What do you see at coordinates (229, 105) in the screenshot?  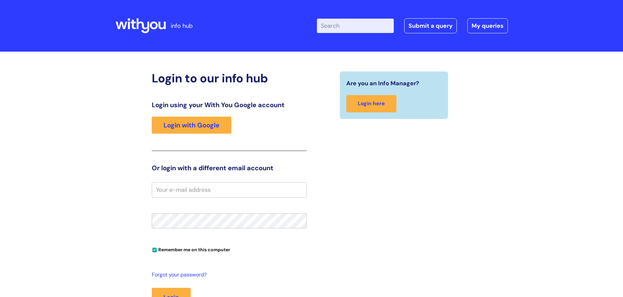 I see `h3: Login using your With You Google account` at bounding box center [229, 105].